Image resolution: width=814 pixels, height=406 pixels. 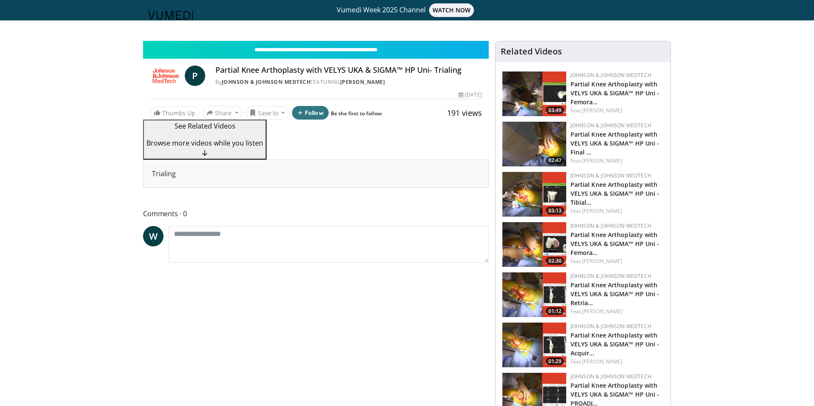 What do you see at coordinates (222, 113) in the screenshot?
I see `button: Share` at bounding box center [222, 113].